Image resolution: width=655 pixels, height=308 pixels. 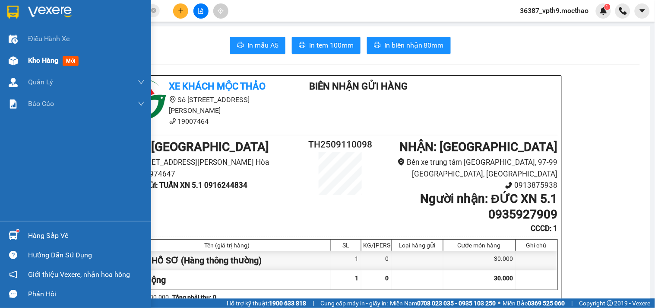 What do you see at coordinates (221, 11) in the screenshot?
I see `button: aim` at bounding box center [221, 11].